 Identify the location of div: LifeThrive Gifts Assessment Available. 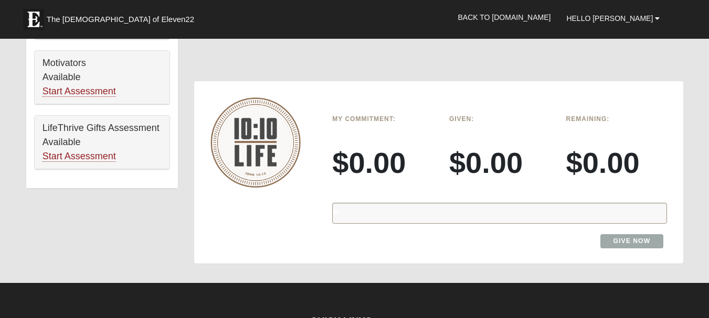
(102, 143).